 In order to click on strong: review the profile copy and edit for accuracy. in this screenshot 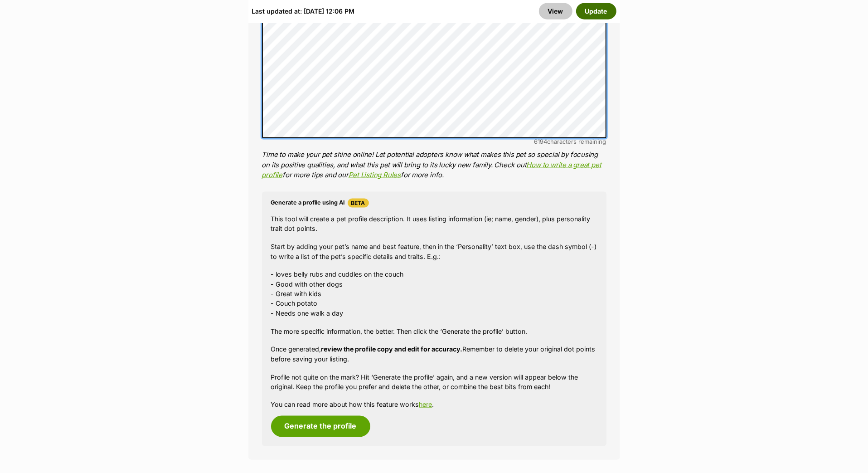, I will do `click(392, 349)`.